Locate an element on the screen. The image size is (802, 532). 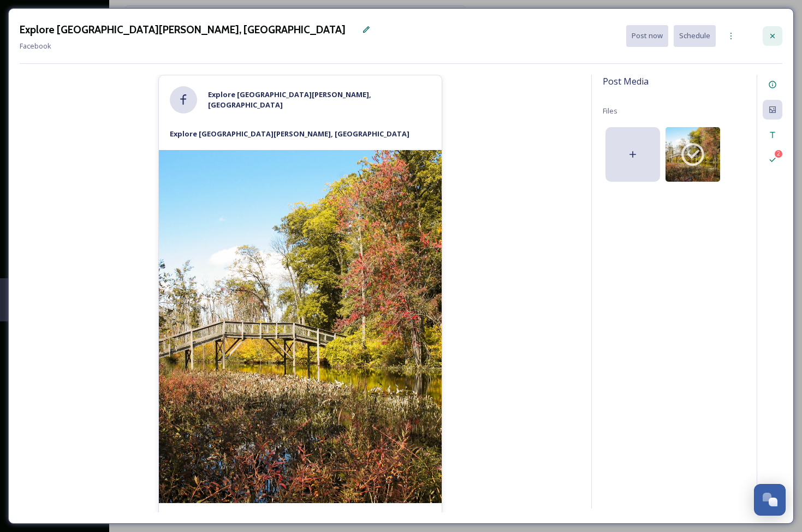
span: Facebook is located at coordinates (35, 46).